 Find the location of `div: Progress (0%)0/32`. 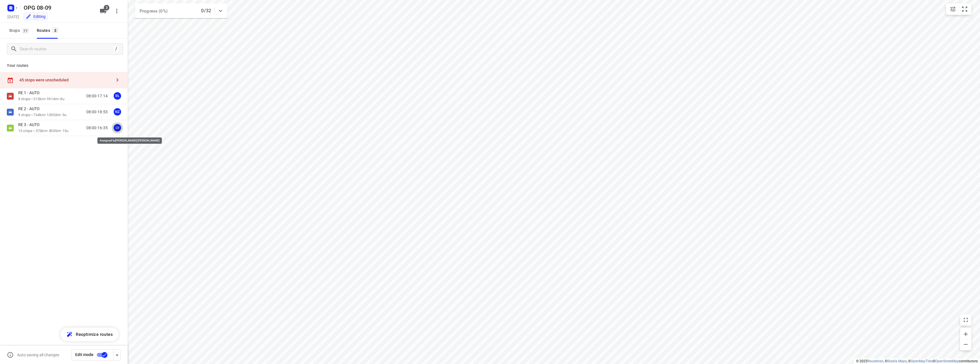

div: Progress (0%)0/32 is located at coordinates (181, 11).